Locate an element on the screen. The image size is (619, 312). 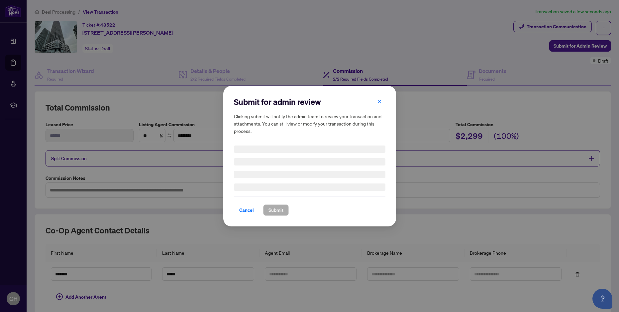
h5: Clicking submit will notify the admin team to review your transaction and attachments. You can st... is located at coordinates (310, 123).